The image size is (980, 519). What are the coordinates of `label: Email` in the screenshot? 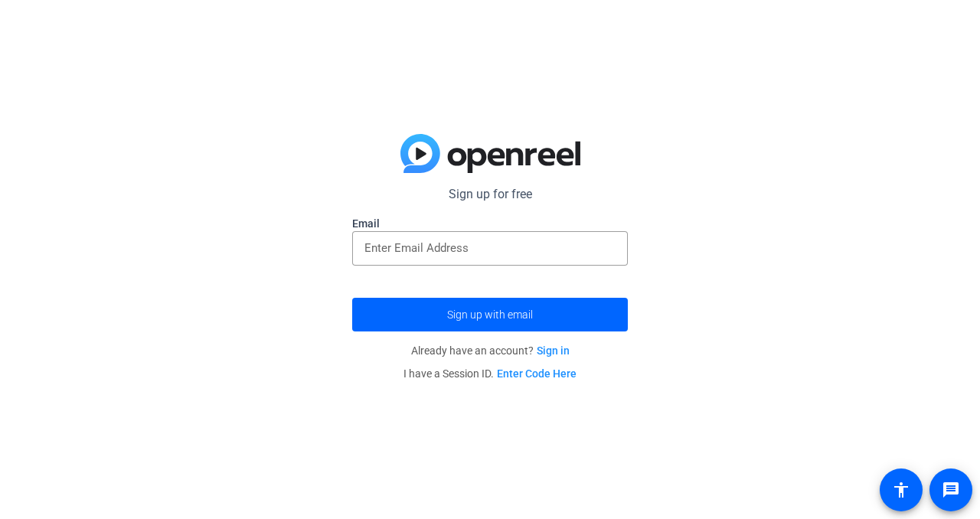 It's located at (490, 224).